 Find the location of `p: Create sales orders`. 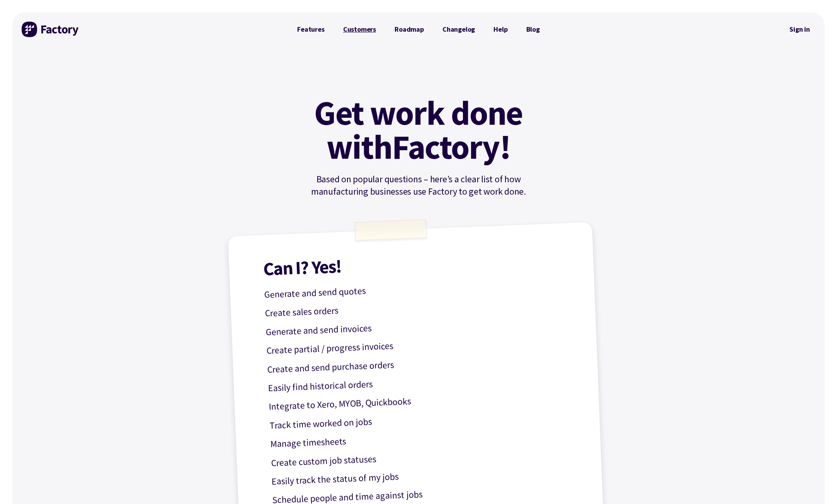

p: Create sales orders is located at coordinates (419, 307).